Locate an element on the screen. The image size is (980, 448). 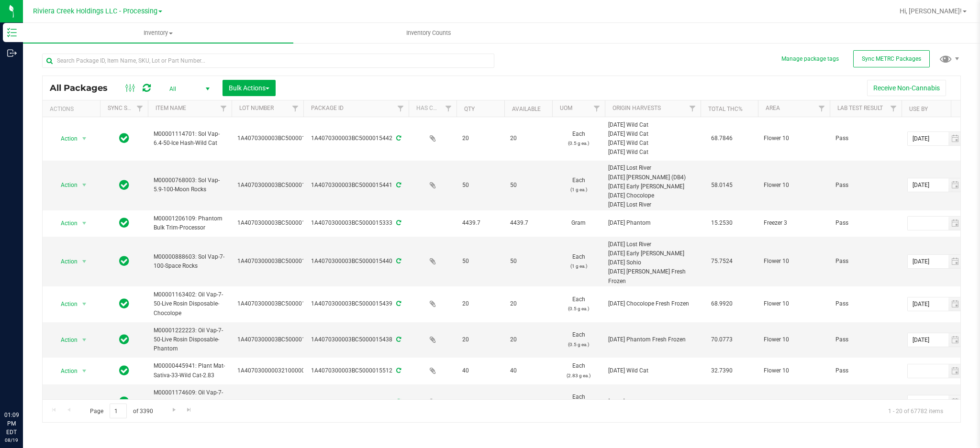
a: Area is located at coordinates (773, 108).